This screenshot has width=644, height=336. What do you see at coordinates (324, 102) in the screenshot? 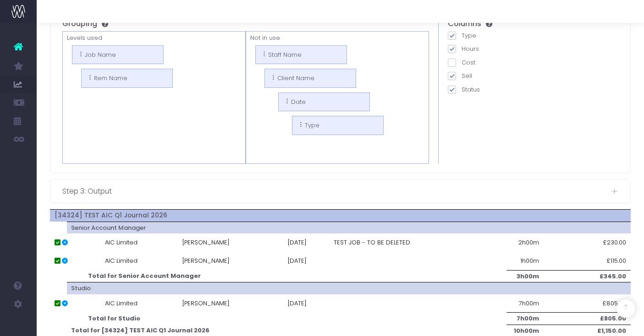
I see `li: Date` at bounding box center [324, 102].